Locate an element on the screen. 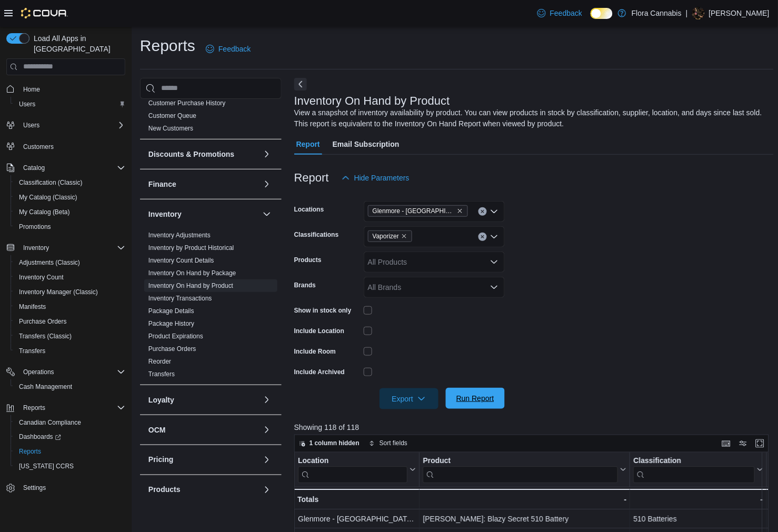  span: Cash Management is located at coordinates (70, 387).